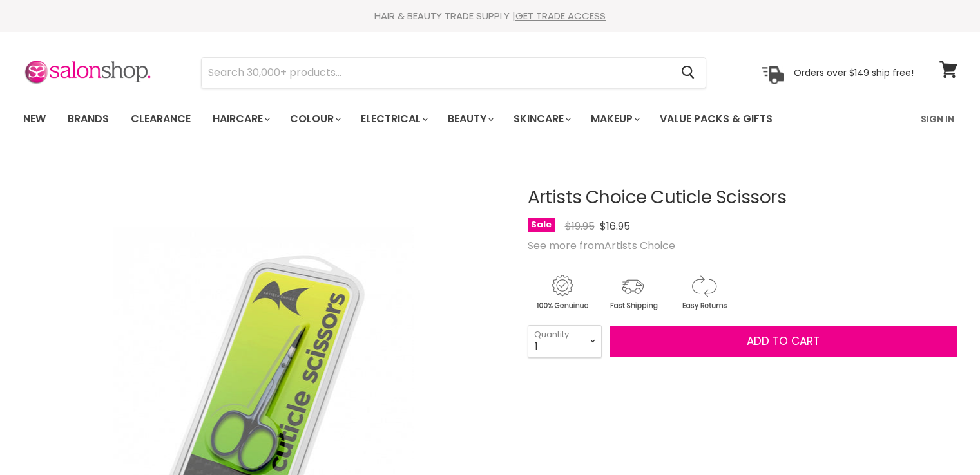  What do you see at coordinates (688, 73) in the screenshot?
I see `button: Search` at bounding box center [688, 73].